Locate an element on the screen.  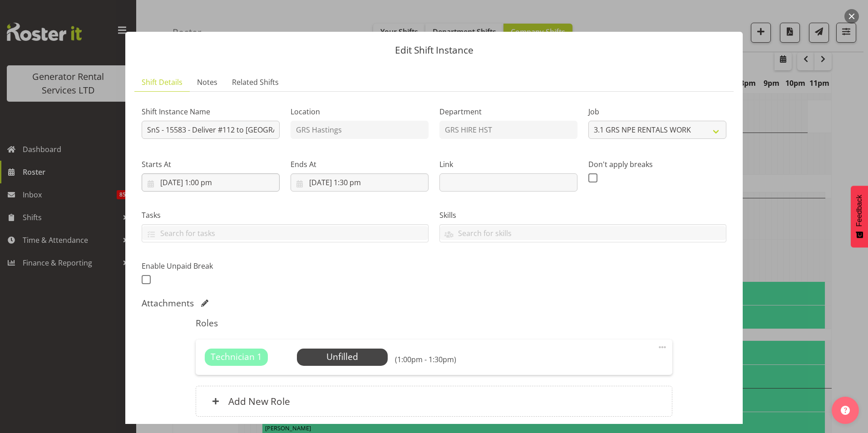
h6: Add New Role is located at coordinates (259, 401).